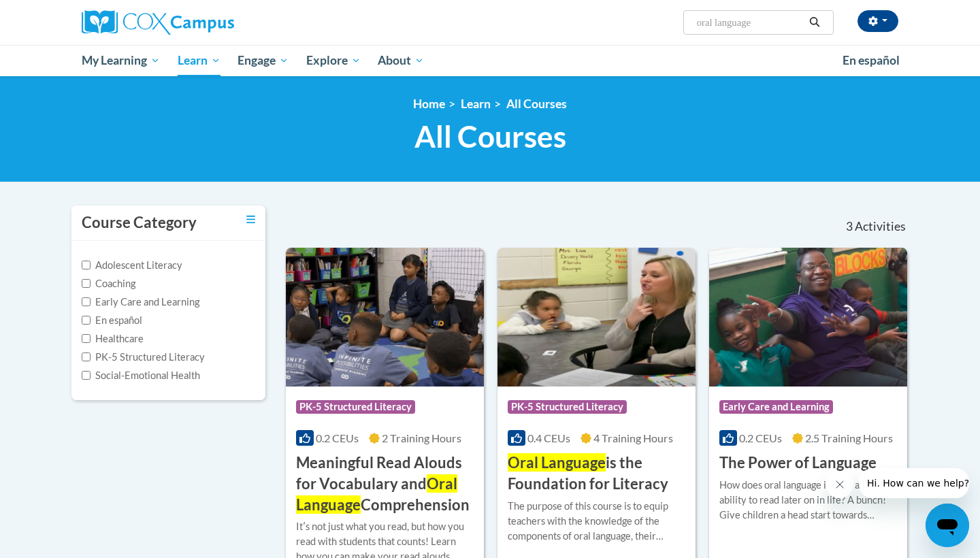 The image size is (980, 558). Describe the element at coordinates (402, 60) in the screenshot. I see `a: About` at that location.